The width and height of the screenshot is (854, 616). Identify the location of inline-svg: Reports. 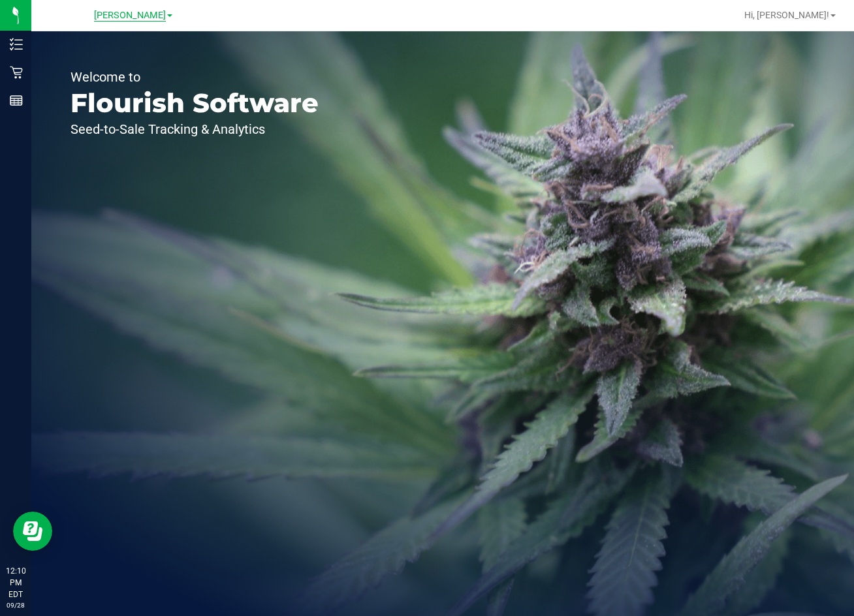
(16, 101).